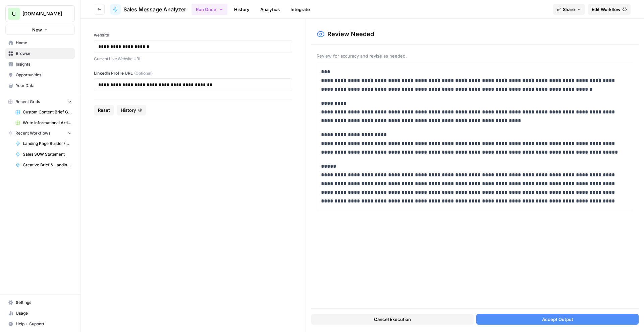 Image resolution: width=644 pixels, height=332 pixels. What do you see at coordinates (40, 86) in the screenshot?
I see `a: Your Data` at bounding box center [40, 86].